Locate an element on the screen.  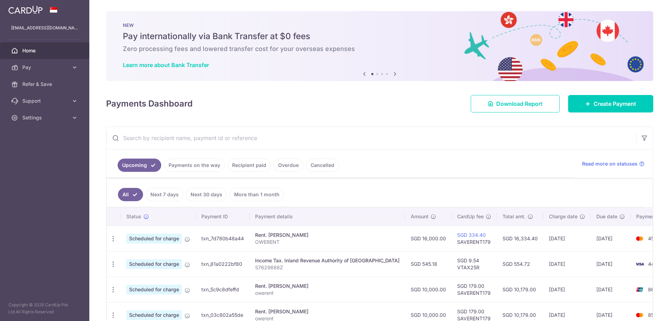
p: S7629688Z is located at coordinates (328, 267).